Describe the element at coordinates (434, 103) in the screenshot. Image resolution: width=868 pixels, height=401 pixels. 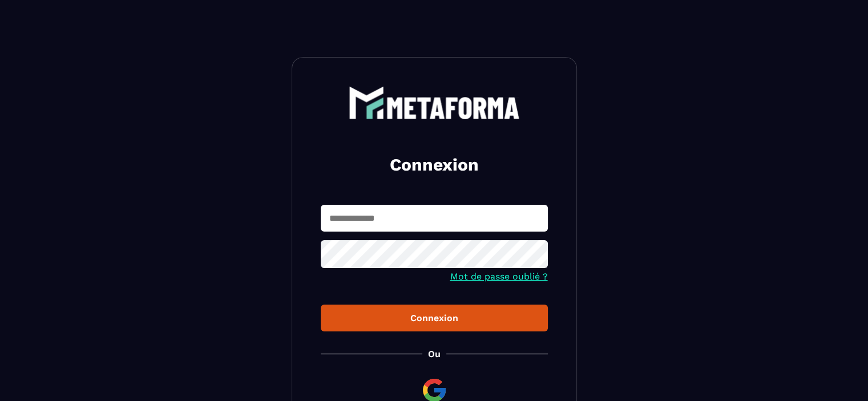
I see `a: logo` at that location.